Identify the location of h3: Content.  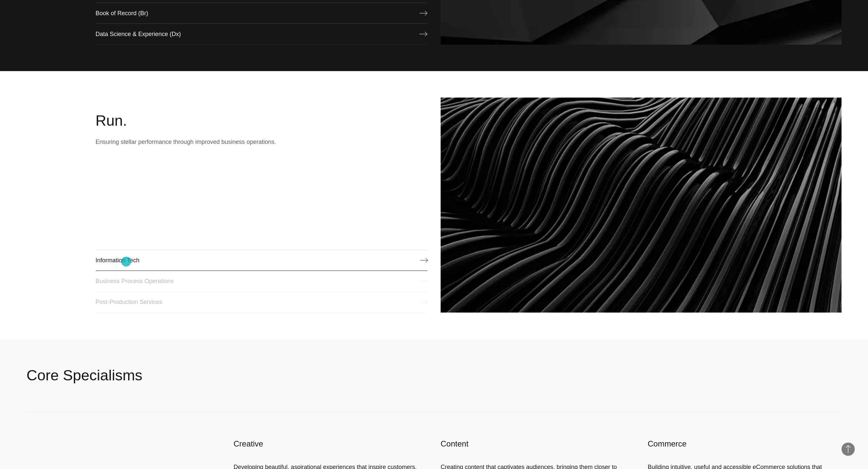
(538, 444).